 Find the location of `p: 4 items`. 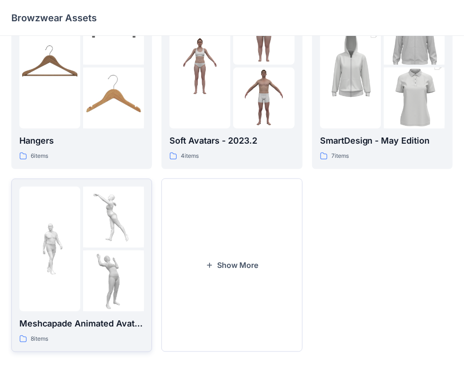

p: 4 items is located at coordinates (190, 156).